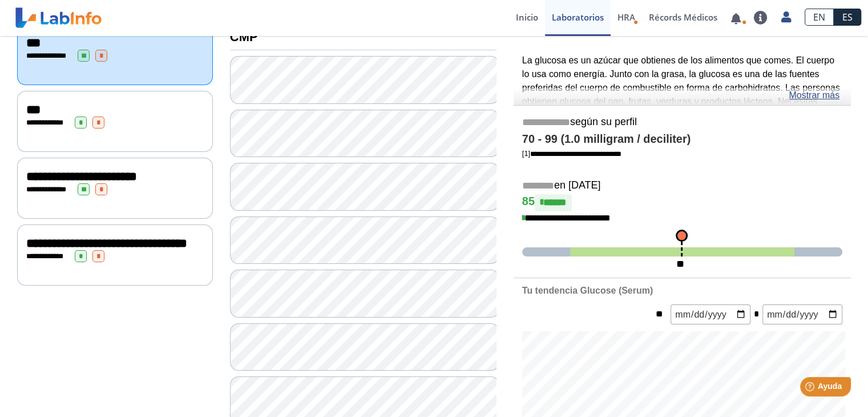 The height and width of the screenshot is (417, 868). Describe the element at coordinates (682, 203) in the screenshot. I see `h4: 85` at that location.